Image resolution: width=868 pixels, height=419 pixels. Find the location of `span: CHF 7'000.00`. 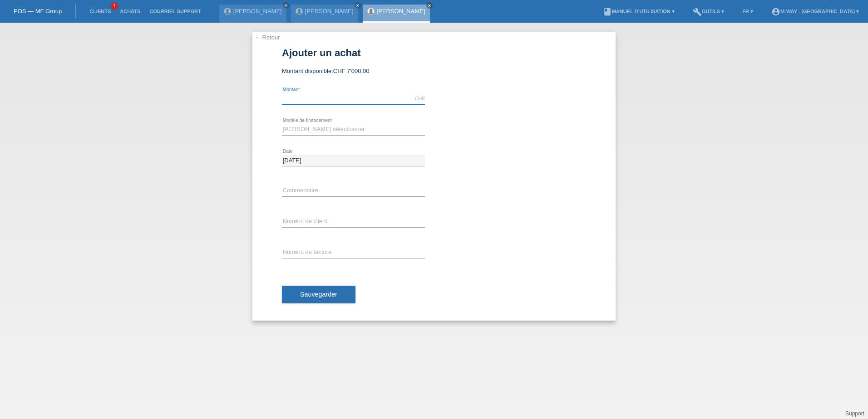

span: CHF 7'000.00 is located at coordinates (351, 71).